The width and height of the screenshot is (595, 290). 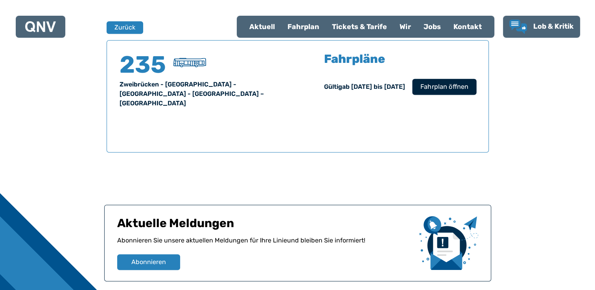 I want to click on a: Fahrplan, so click(x=303, y=27).